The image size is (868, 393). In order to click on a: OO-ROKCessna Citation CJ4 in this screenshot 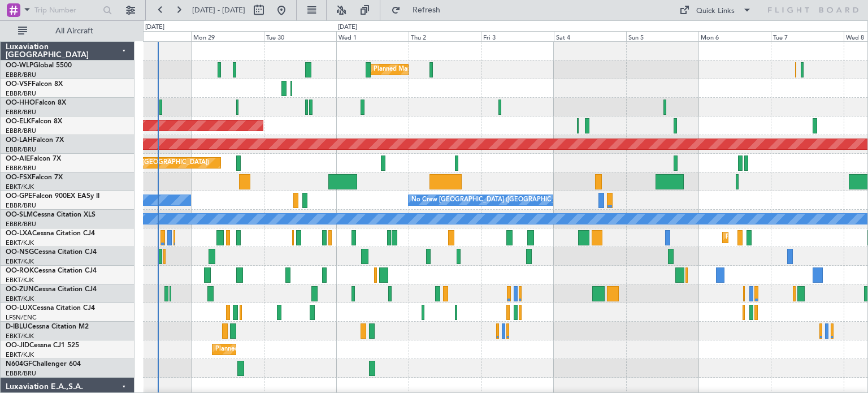, I will do `click(51, 271)`.